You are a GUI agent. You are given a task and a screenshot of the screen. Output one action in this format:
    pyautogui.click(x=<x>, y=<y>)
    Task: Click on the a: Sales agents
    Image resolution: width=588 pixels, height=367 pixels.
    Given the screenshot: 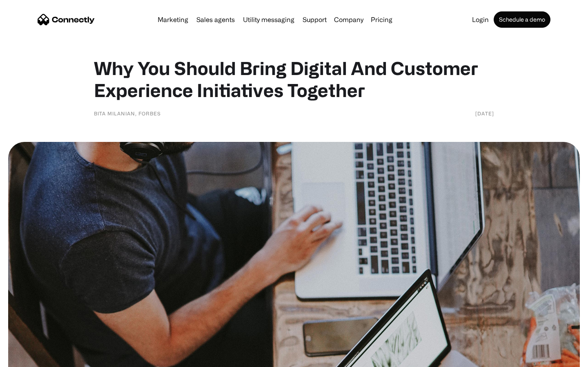 What is the action you would take?
    pyautogui.click(x=216, y=20)
    